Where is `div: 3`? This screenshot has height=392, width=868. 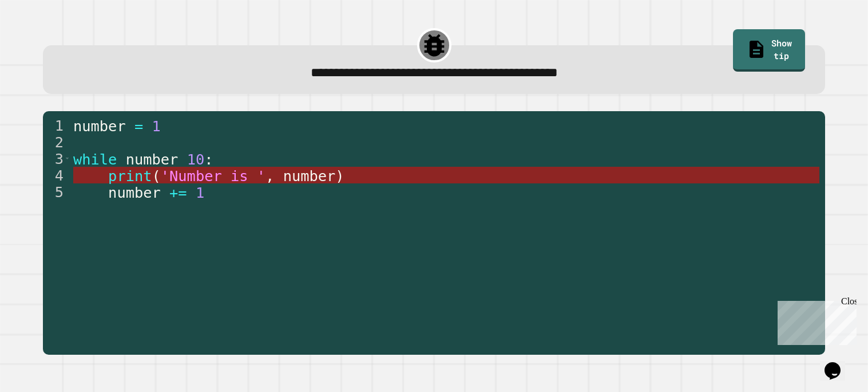 div: 3 is located at coordinates (57, 158).